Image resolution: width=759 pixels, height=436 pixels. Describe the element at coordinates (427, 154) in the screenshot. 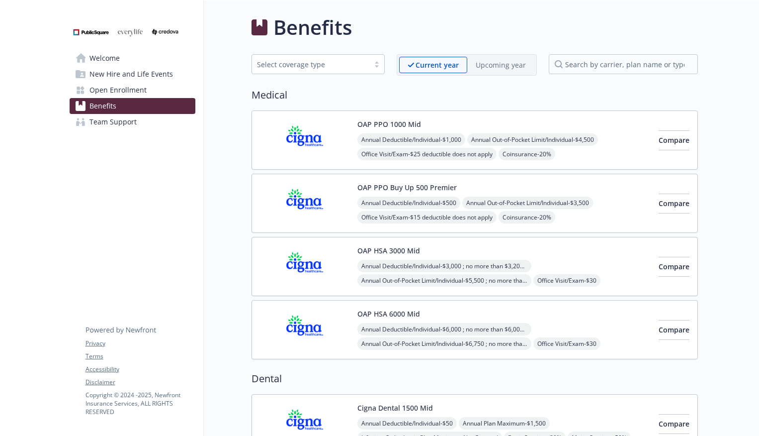

I see `span: Office Visit/Exam - $25 deductible does not apply` at that location.